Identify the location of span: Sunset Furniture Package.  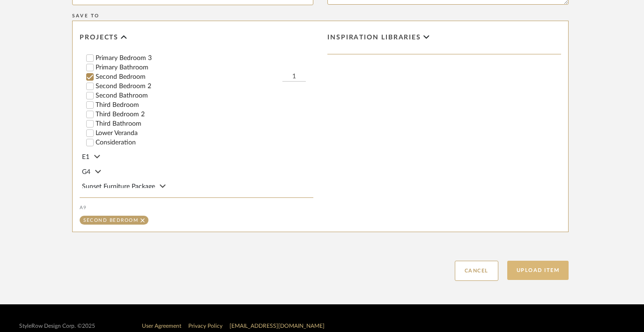
(118, 186).